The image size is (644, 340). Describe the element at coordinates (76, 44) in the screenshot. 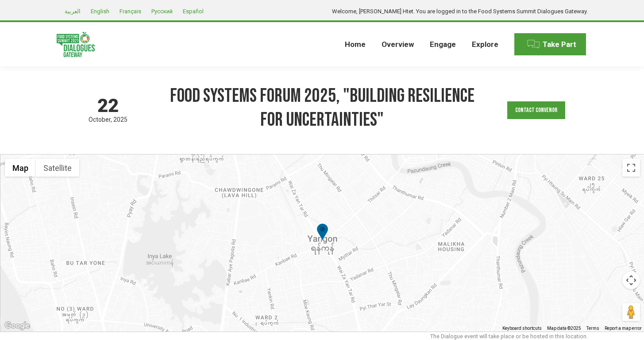

I see `img: Food Systems Summit Dialogues` at that location.